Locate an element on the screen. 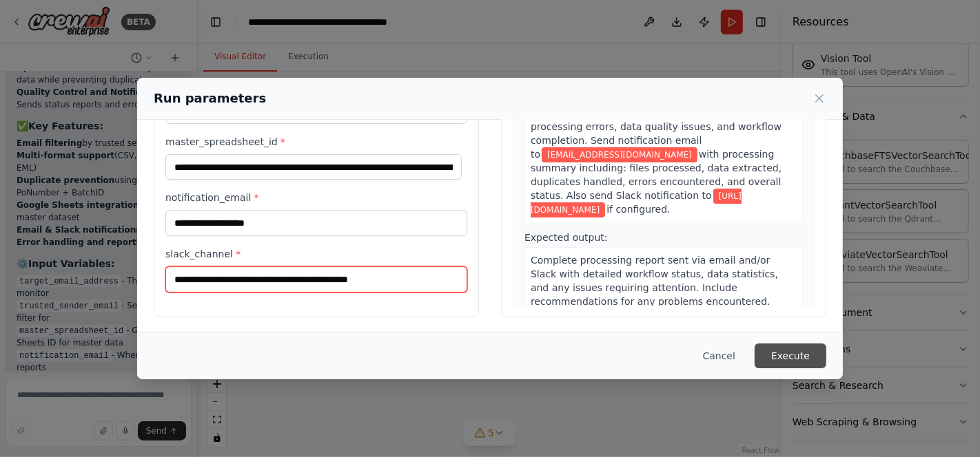 The height and width of the screenshot is (457, 980). span: with processing summary including: files processed, data extracted, duplicates handled, errors en... is located at coordinates (656, 175).